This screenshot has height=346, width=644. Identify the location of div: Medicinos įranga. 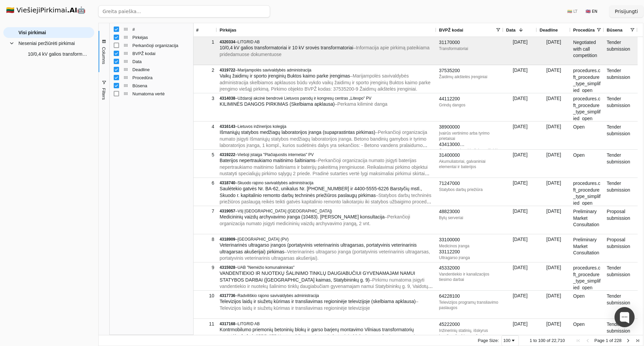
(470, 246).